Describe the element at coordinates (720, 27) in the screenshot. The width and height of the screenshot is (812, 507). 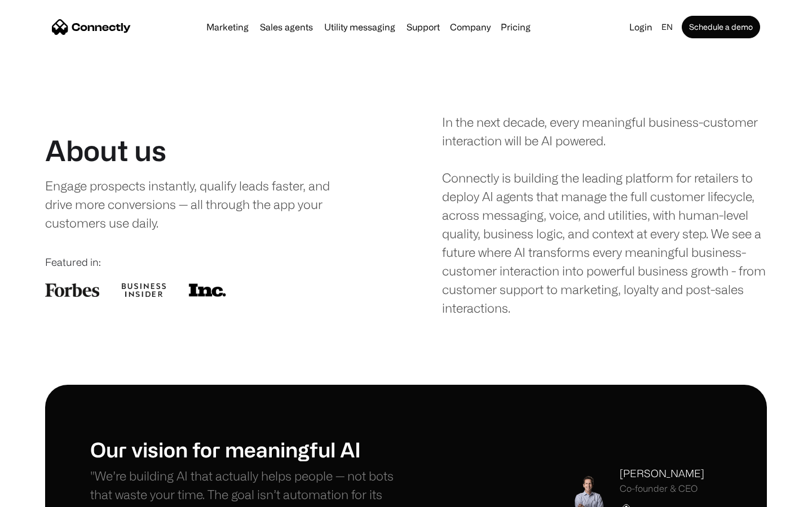
I see `a: Schedule a demo` at that location.